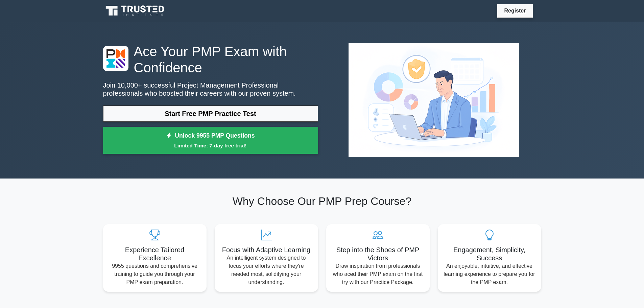  I want to click on h1: Ace Your PMP Exam with Confidence, so click(211, 59).